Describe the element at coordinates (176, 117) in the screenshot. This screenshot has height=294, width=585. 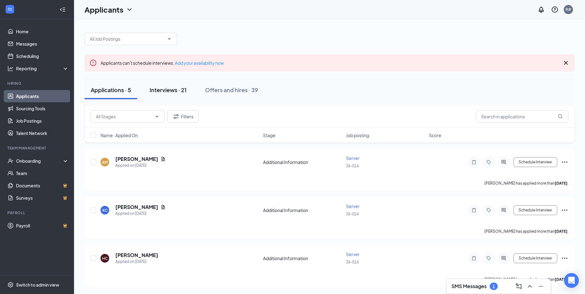
I see `svg: Filter` at that location.